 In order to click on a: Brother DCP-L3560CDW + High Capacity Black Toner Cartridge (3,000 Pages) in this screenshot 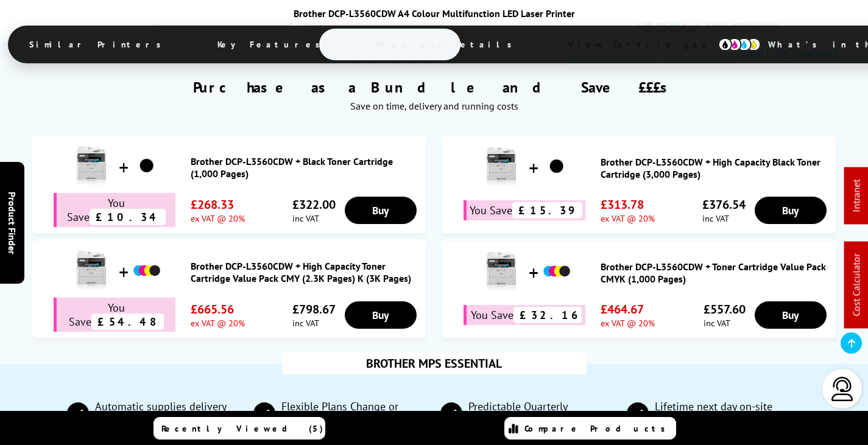, I will do `click(715, 168)`.